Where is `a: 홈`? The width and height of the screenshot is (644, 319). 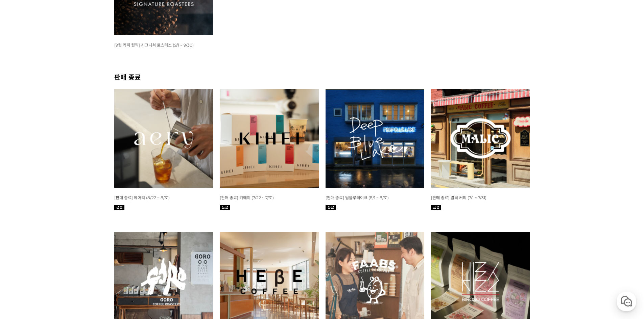 a: 홈 is located at coordinates (23, 222).